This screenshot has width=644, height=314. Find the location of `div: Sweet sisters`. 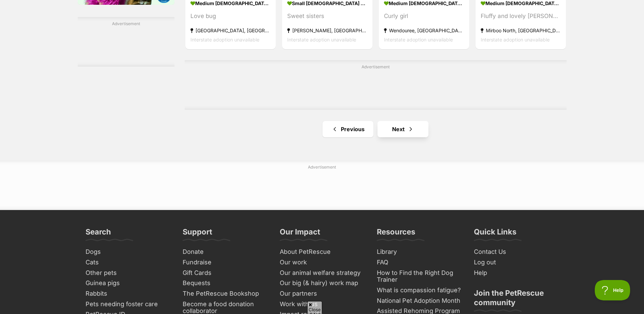

div: Sweet sisters is located at coordinates (327, 16).